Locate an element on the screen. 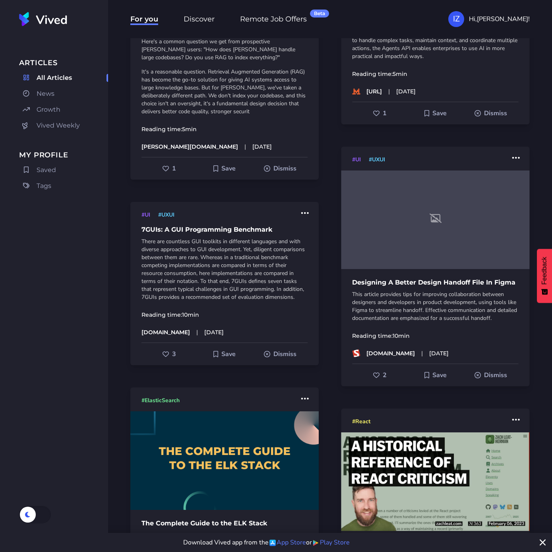 Image resolution: width=552 pixels, height=552 pixels. span: News is located at coordinates (45, 94).